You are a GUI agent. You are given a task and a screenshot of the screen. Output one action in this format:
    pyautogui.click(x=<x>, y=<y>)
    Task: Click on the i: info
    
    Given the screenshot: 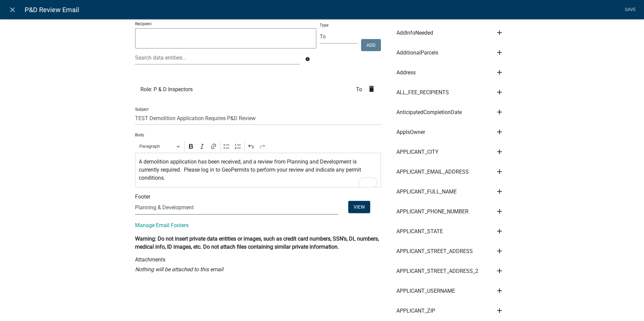 What is the action you would take?
    pyautogui.click(x=307, y=59)
    